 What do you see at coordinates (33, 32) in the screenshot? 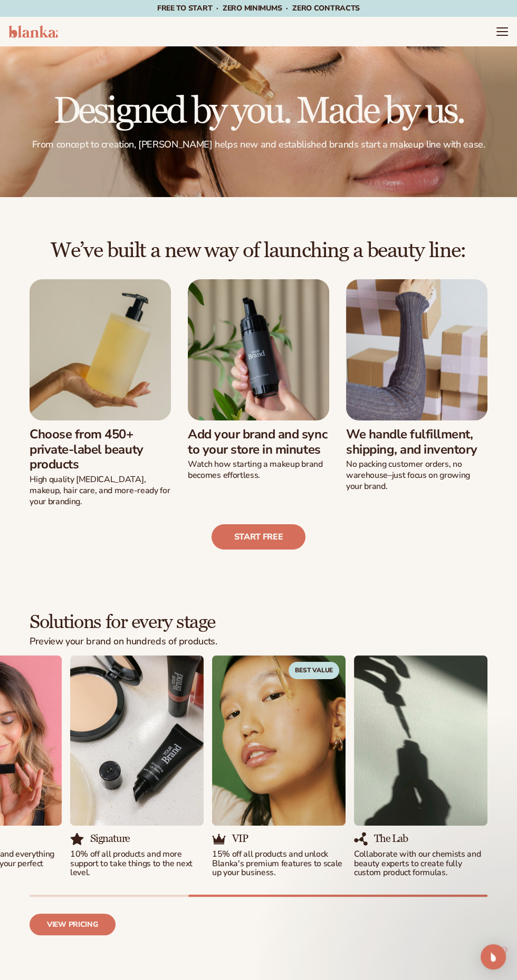
I see `img: logo` at bounding box center [33, 32].